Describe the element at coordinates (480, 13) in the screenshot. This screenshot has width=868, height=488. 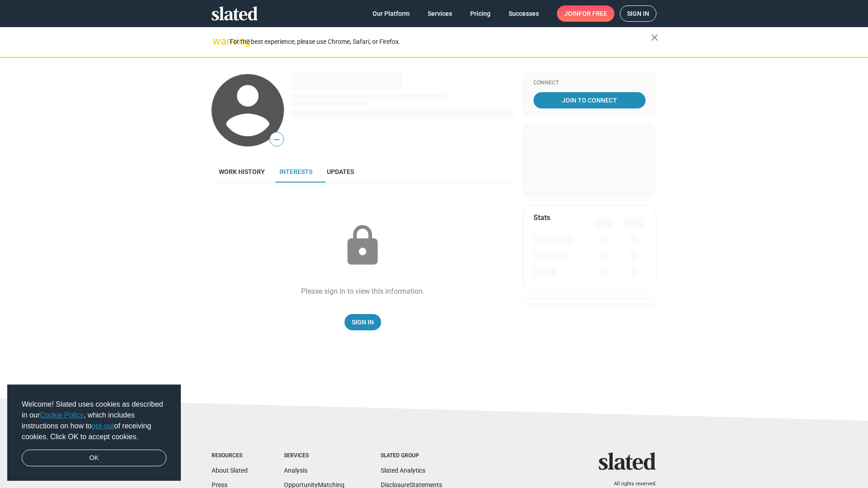
I see `span: Pricing` at that location.